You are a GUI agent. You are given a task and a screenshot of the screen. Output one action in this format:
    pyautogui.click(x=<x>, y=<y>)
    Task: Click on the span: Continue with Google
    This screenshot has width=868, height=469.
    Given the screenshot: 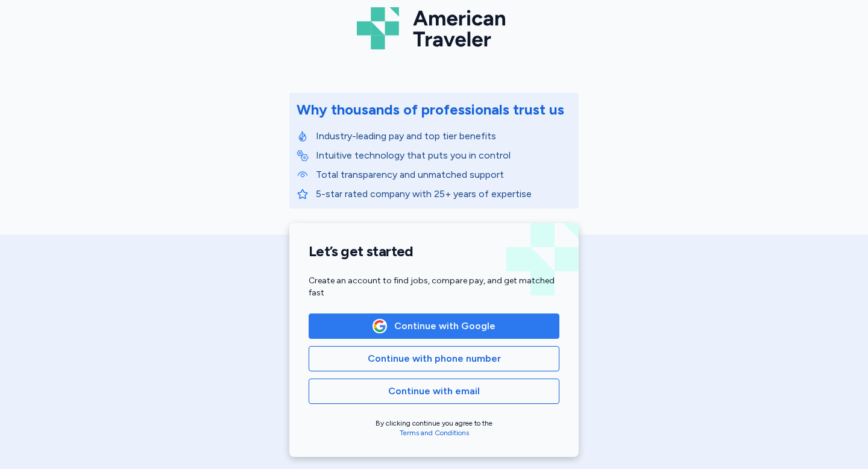 What is the action you would take?
    pyautogui.click(x=445, y=326)
    